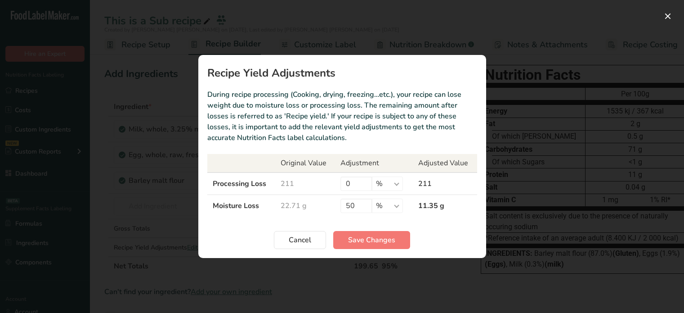 This screenshot has height=313, width=684. I want to click on td: 22.71 g, so click(305, 206).